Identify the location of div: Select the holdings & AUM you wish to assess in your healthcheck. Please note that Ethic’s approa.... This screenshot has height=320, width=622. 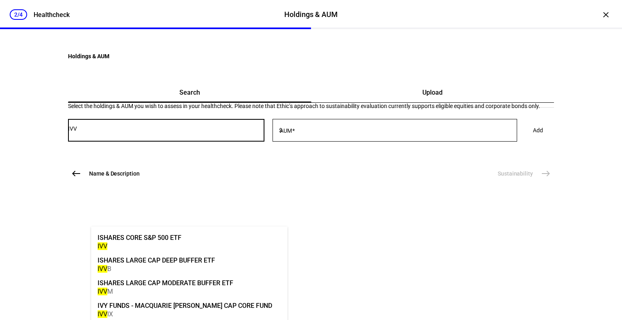
(311, 106).